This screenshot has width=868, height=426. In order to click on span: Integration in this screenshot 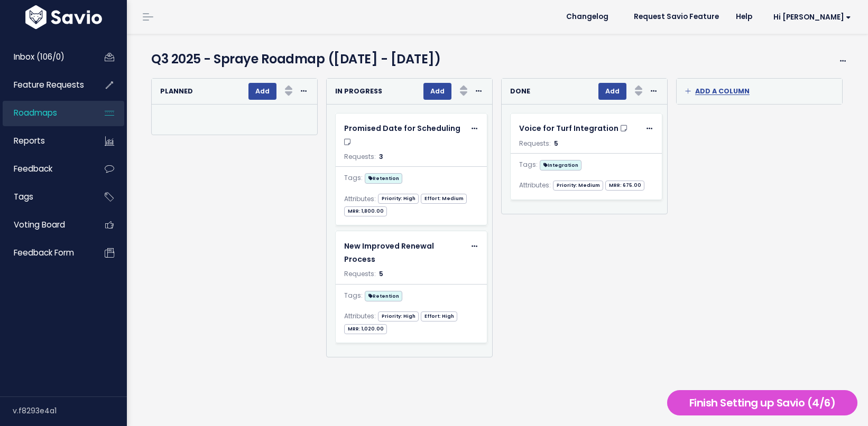, I will do `click(560, 165)`.